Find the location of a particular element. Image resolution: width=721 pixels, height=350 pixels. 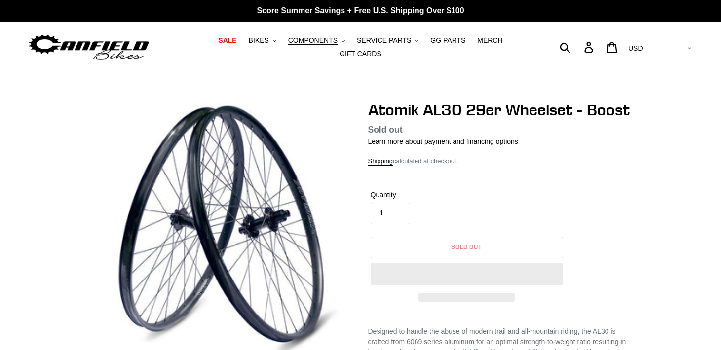

button: BIKES is located at coordinates (263, 40).